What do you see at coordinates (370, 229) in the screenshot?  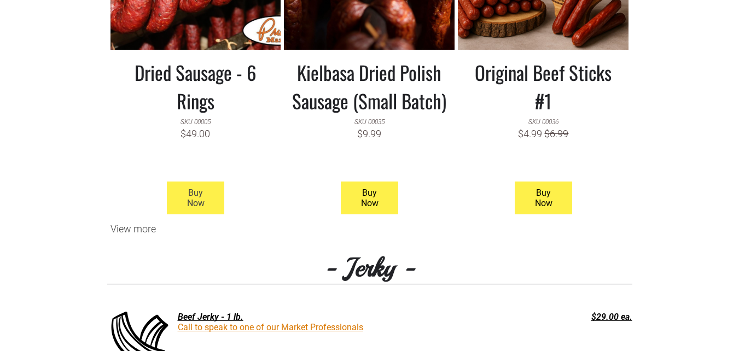 I see `div: View more` at bounding box center [370, 229].